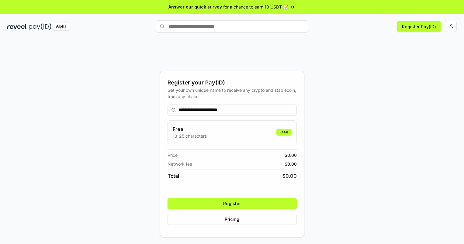  I want to click on p: 13-25 characters, so click(190, 136).